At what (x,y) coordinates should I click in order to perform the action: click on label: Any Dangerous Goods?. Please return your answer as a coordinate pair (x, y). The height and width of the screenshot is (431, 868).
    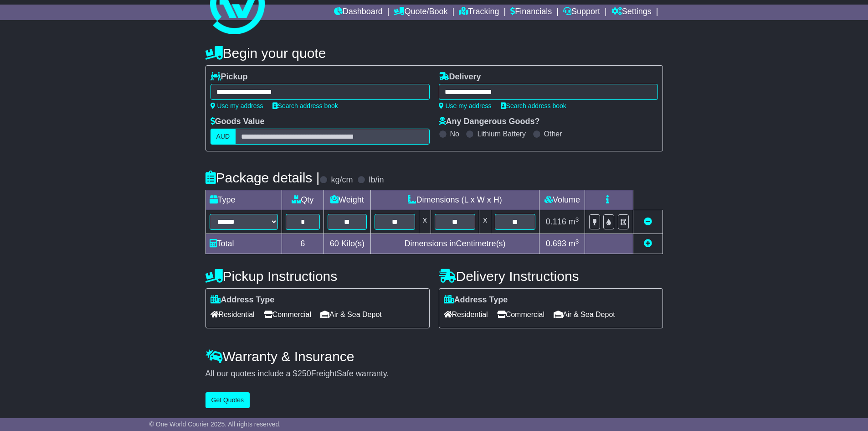
    Looking at the image, I should click on (489, 121).